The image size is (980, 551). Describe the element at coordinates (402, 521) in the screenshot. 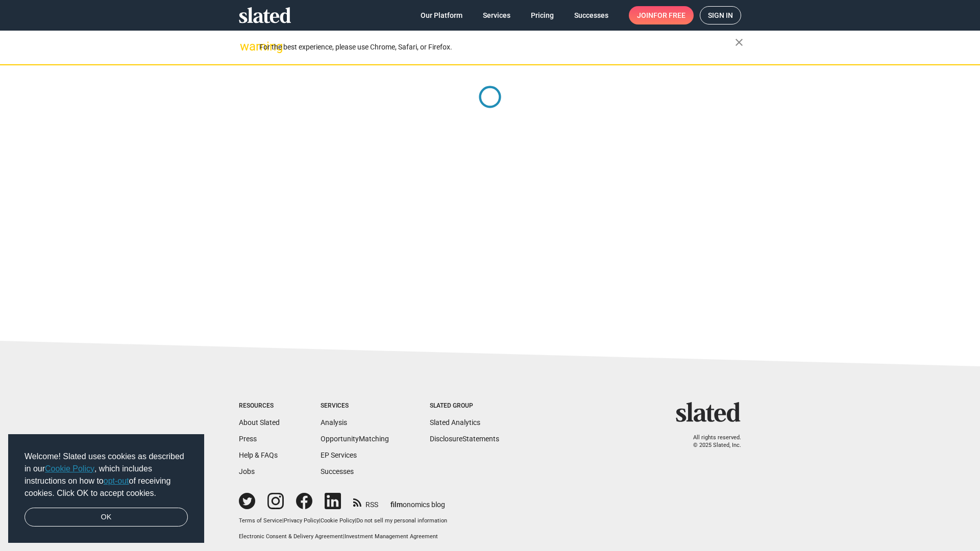

I see `button: Do not sell my personal information` at that location.